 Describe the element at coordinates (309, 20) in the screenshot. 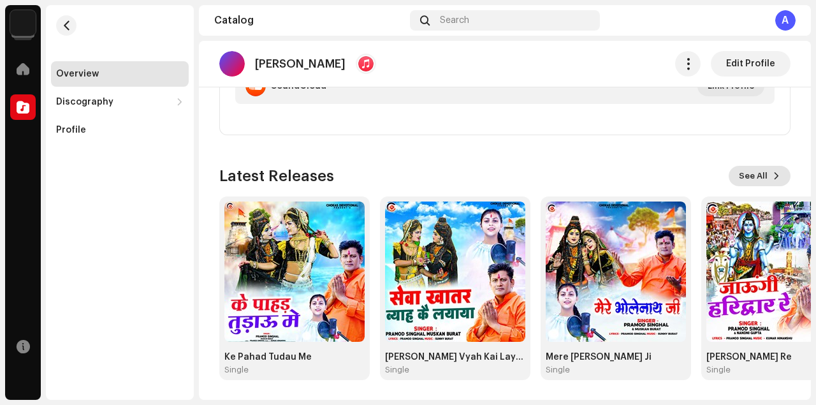

I see `div: Catalog` at that location.